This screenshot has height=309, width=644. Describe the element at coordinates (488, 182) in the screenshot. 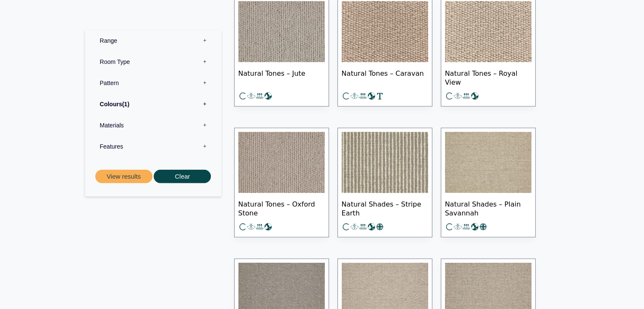

I see `a: Natural Shades – Plain Savannah` at that location.